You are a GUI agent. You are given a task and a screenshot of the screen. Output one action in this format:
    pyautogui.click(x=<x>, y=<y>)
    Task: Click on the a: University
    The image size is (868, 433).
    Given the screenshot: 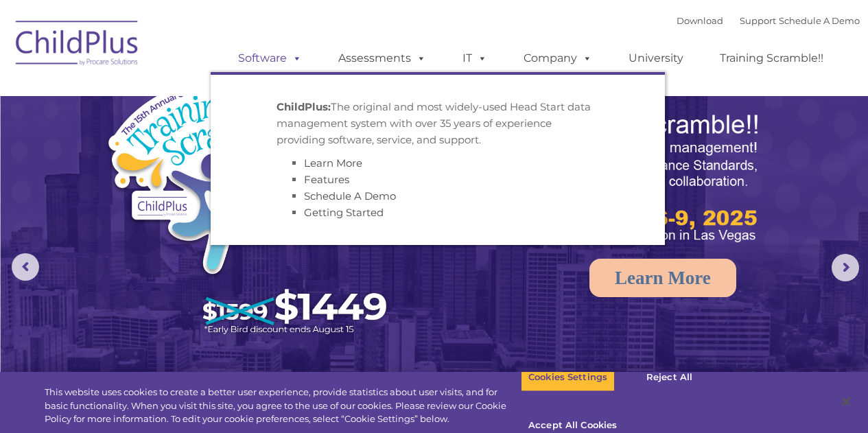 What is the action you would take?
    pyautogui.click(x=656, y=58)
    